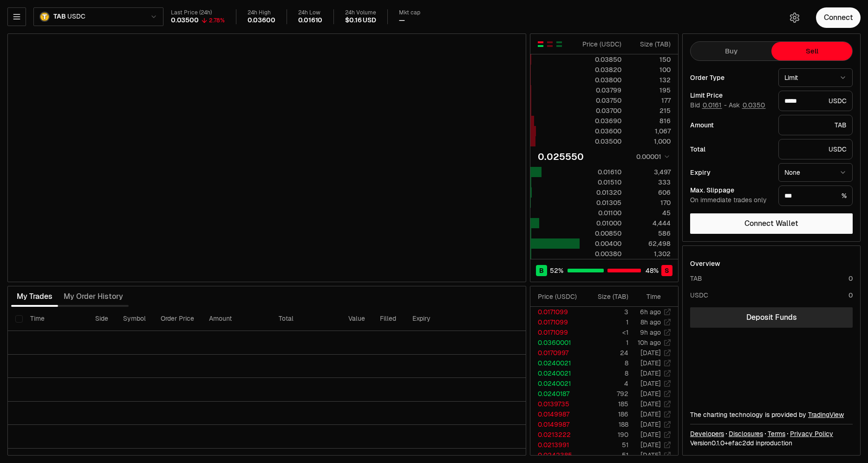 The height and width of the screenshot is (463, 868). What do you see at coordinates (772, 317) in the screenshot?
I see `a: Deposit Funds` at bounding box center [772, 317].